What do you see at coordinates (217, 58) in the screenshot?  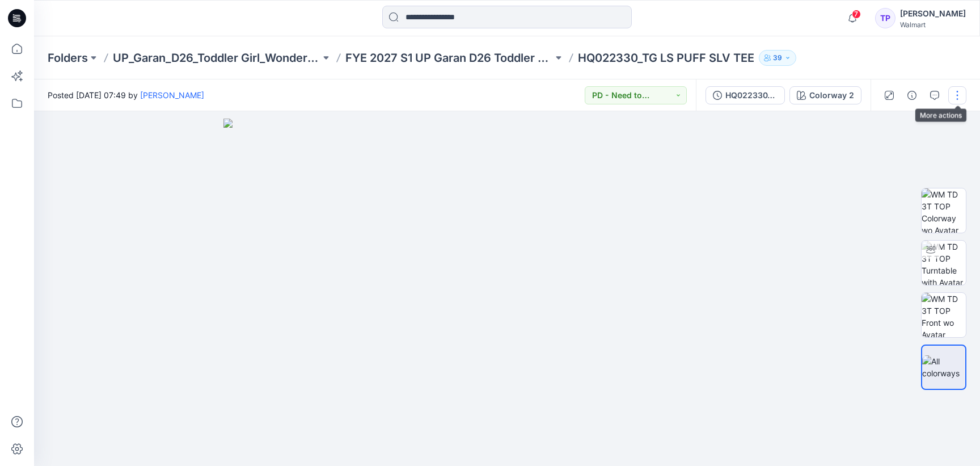 I see `p: UP_Garan_D26_Toddler Girl_Wonder_Nation` at bounding box center [217, 58].